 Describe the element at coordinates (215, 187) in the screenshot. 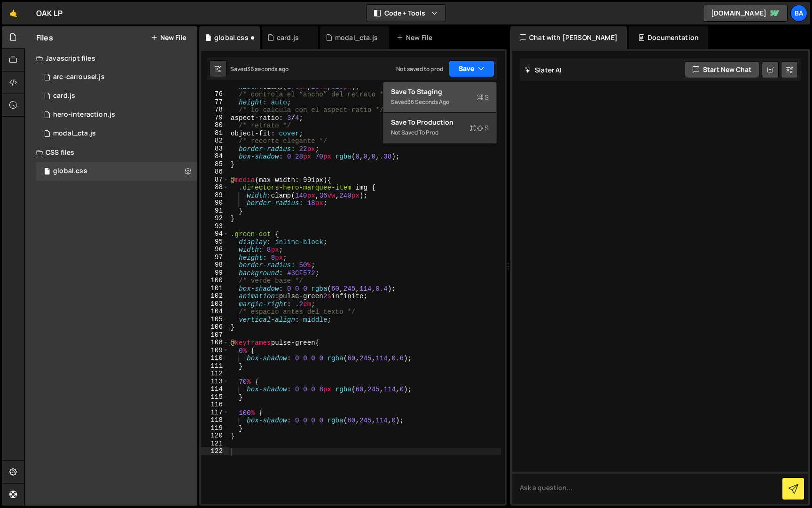

I see `div: 88` at that location.